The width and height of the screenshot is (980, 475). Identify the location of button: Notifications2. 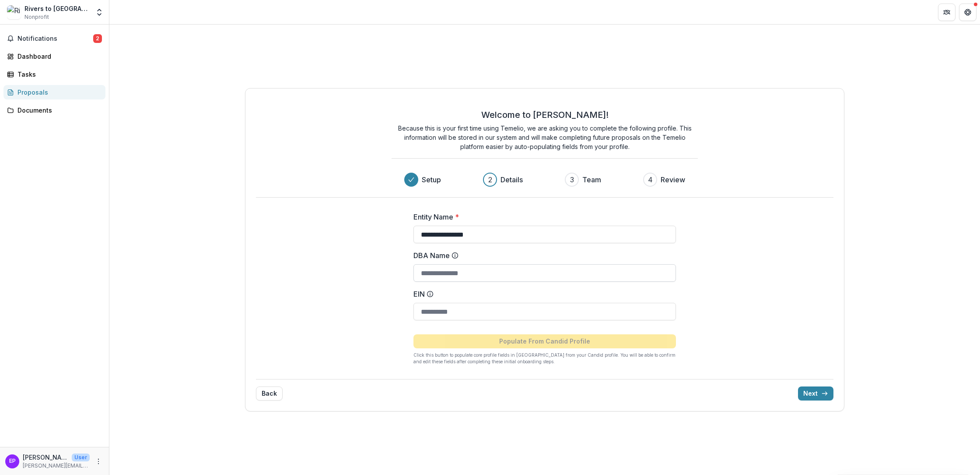
(54, 38).